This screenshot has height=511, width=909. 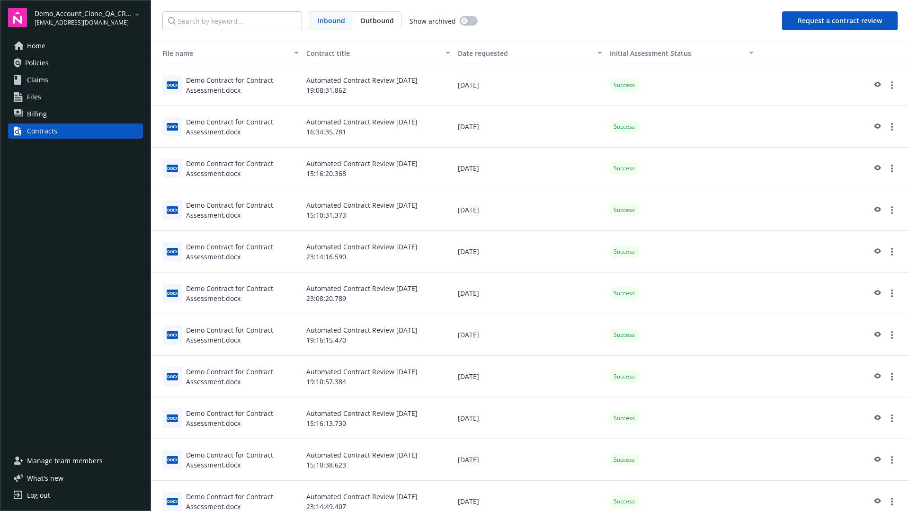 What do you see at coordinates (75, 97) in the screenshot?
I see `a: Files` at bounding box center [75, 97].